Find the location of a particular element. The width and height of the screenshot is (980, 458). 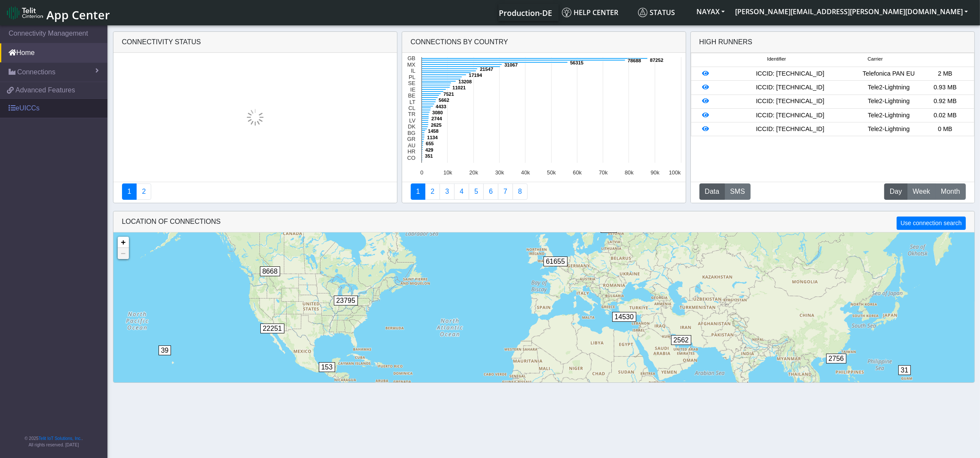

text: TR is located at coordinates (411, 114).